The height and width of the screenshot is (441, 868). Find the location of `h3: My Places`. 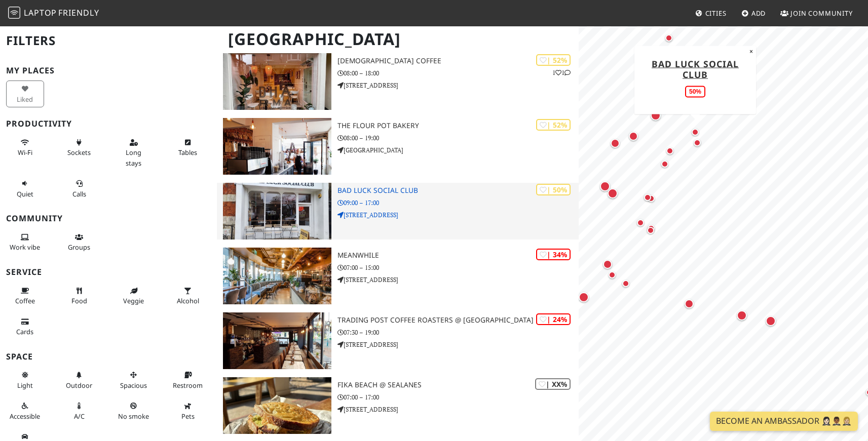

h3: My Places is located at coordinates (109, 70).